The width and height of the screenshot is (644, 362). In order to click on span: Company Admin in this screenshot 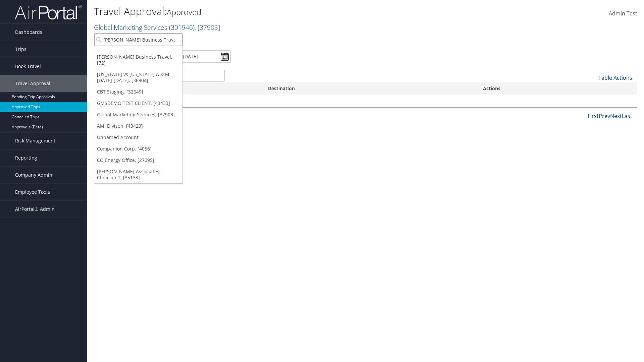, I will do `click(34, 175)`.